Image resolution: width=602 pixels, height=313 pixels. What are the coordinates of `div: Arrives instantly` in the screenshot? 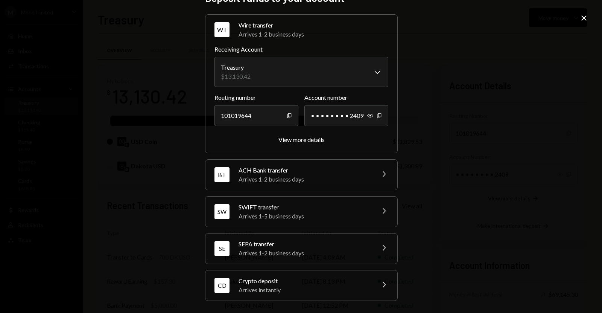 It's located at (304, 290).